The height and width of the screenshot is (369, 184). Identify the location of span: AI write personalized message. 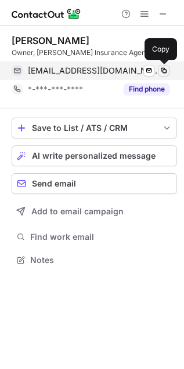
(93, 156).